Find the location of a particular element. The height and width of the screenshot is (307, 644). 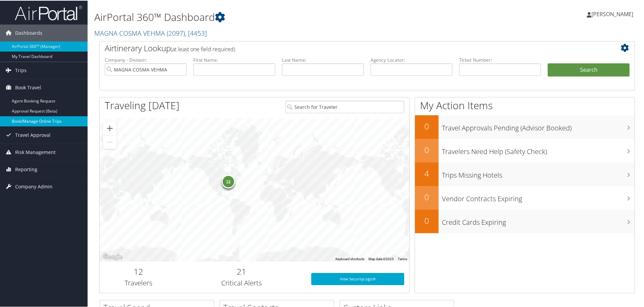

a: 4Trips Missing Hotels is located at coordinates (525, 173).